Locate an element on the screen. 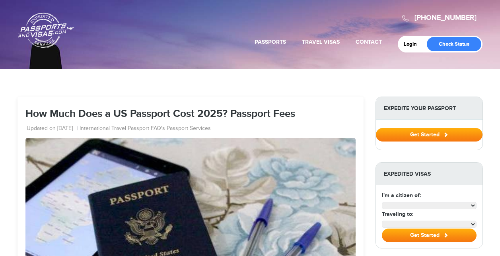 Image resolution: width=500 pixels, height=256 pixels. a: Contact is located at coordinates (369, 42).